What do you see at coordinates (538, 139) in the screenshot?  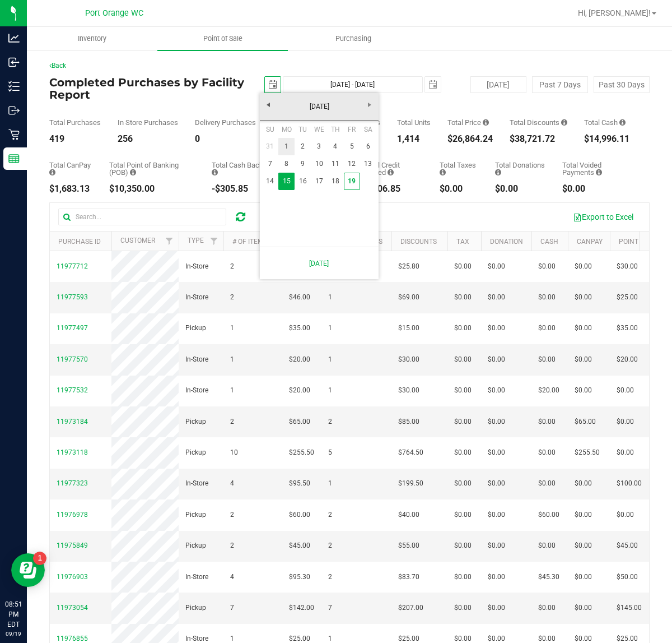 I see `div: $38,721.72` at bounding box center [538, 139].